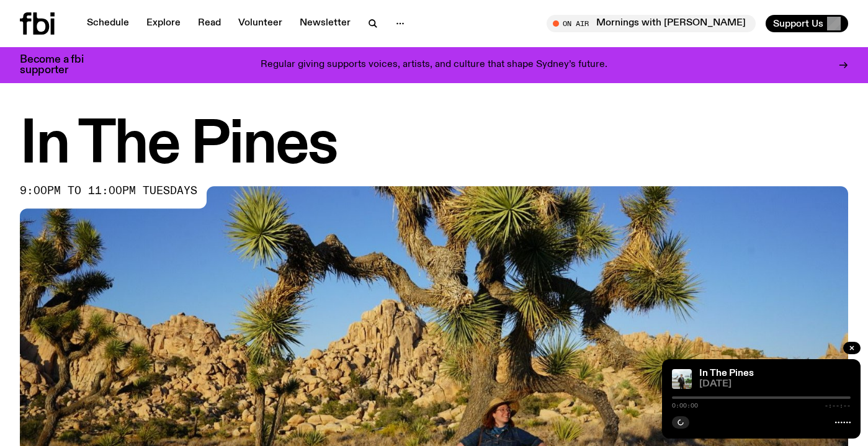 This screenshot has height=446, width=868. What do you see at coordinates (60, 65) in the screenshot?
I see `h3: Become a fbi supporter` at bounding box center [60, 65].